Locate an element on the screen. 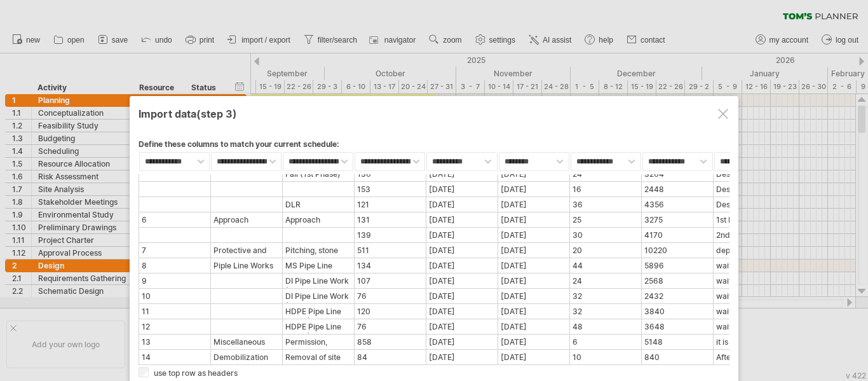 The image size is (868, 381). div: 13 is located at coordinates (175, 342).